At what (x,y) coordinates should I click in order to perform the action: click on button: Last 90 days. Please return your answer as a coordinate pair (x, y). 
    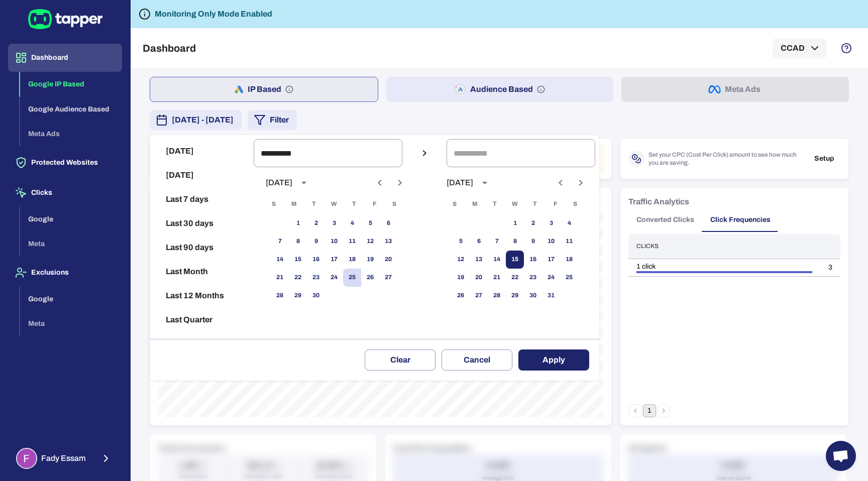
    Looking at the image, I should click on (201, 247).